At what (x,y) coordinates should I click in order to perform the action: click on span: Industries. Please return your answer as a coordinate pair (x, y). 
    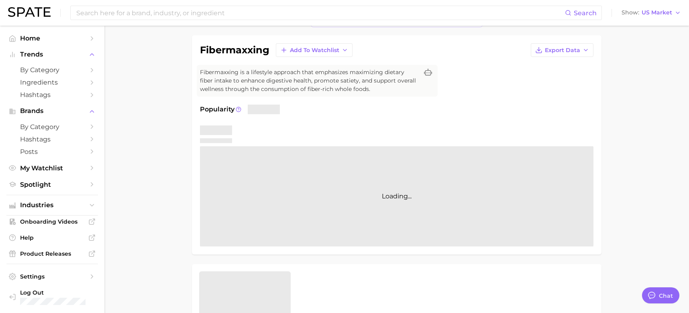
    Looking at the image, I should click on (52, 205).